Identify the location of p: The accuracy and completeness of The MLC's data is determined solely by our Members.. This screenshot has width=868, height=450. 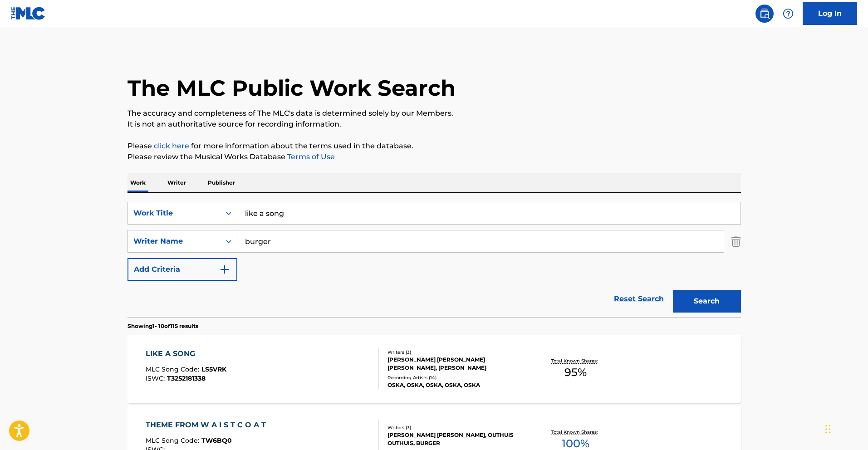
(434, 114).